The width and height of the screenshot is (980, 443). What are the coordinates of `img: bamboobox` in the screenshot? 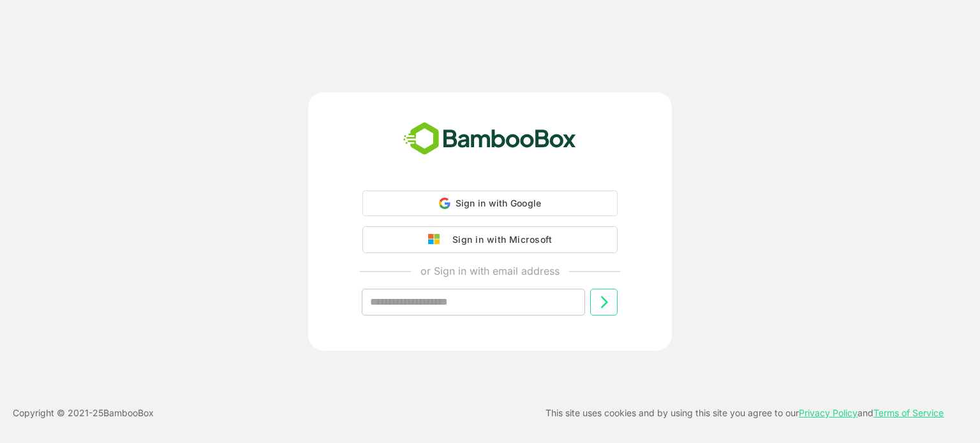 It's located at (489, 139).